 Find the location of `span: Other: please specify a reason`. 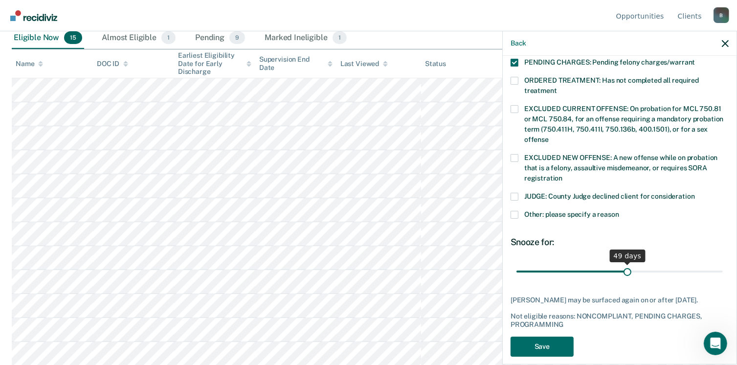

span: Other: please specify a reason is located at coordinates (572, 214).